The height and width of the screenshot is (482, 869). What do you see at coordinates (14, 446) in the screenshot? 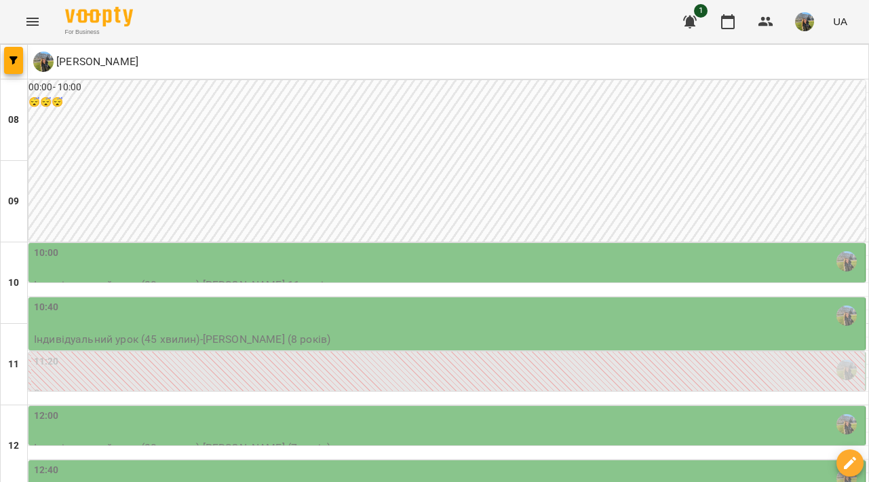
I see `h6: 12` at bounding box center [14, 446].